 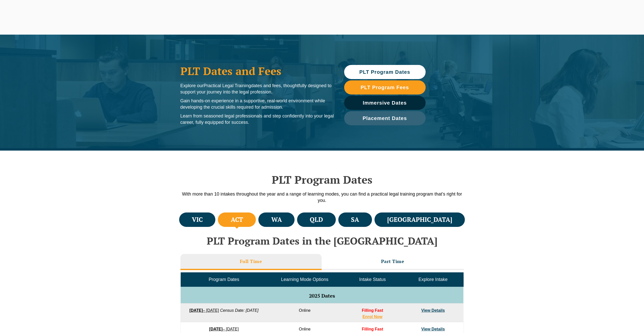 What do you see at coordinates (385, 72) in the screenshot?
I see `a: PLT Program Dates` at bounding box center [385, 72].